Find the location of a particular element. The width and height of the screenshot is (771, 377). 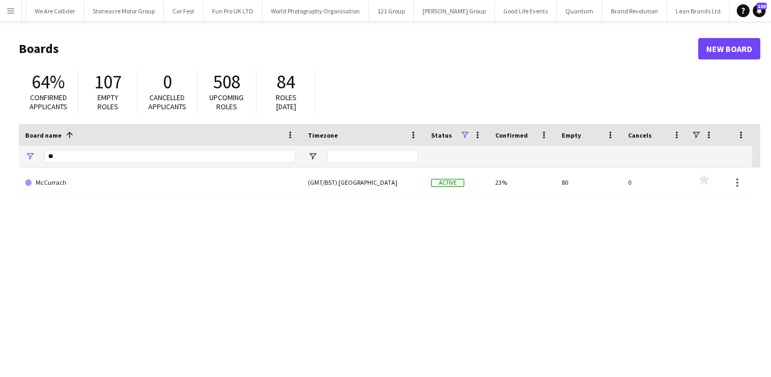

a: 100 is located at coordinates (759, 11).